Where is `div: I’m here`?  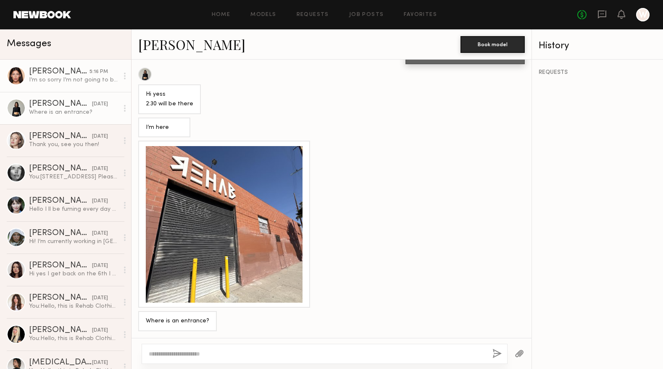
div: I’m here is located at coordinates (164, 128).